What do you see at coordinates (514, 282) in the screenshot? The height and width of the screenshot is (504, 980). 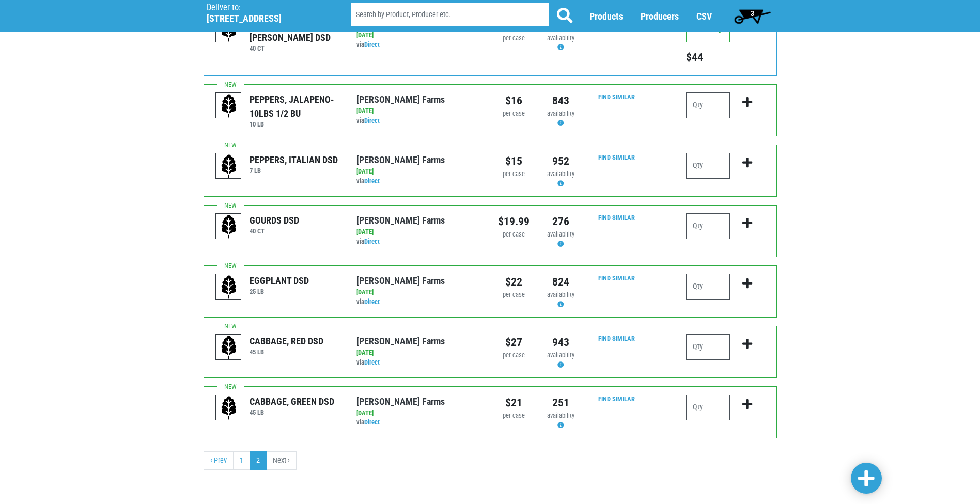 I see `div: $22` at bounding box center [514, 282].